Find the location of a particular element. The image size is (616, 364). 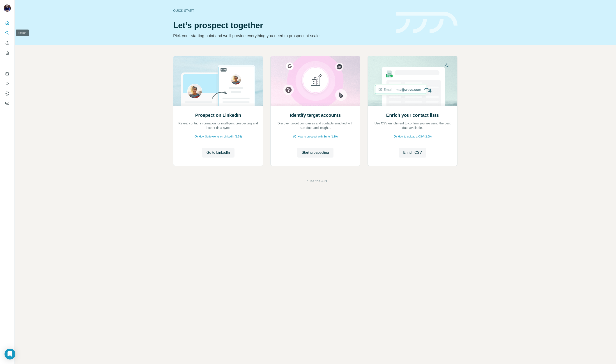

button: Use Surfe on LinkedIn is located at coordinates (7, 74).